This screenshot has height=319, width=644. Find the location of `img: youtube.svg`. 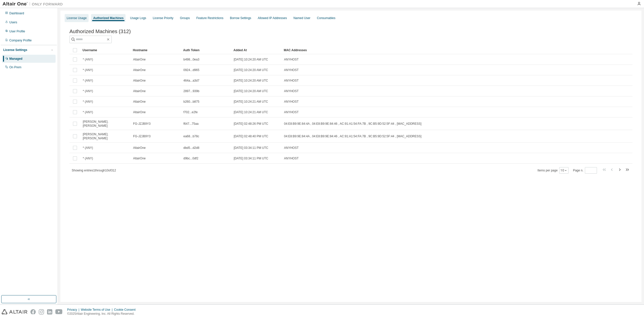

img: youtube.svg is located at coordinates (59, 312).